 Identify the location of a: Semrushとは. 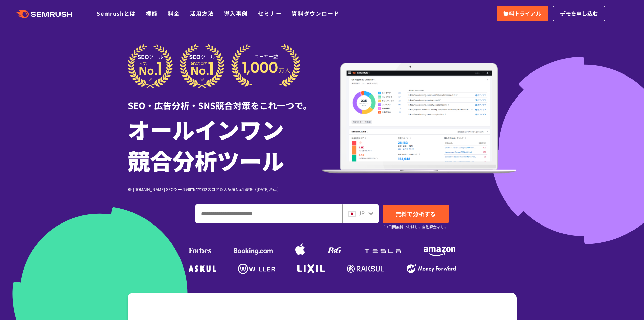
(116, 13).